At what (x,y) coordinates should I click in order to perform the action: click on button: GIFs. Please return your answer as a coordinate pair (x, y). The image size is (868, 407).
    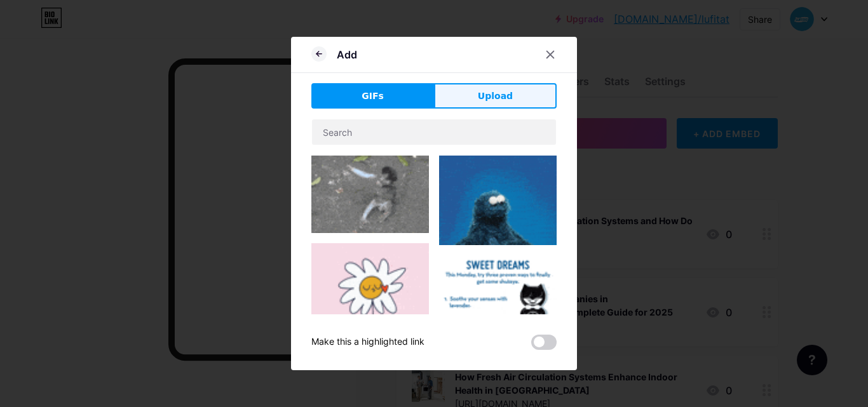
    Looking at the image, I should click on (373, 96).